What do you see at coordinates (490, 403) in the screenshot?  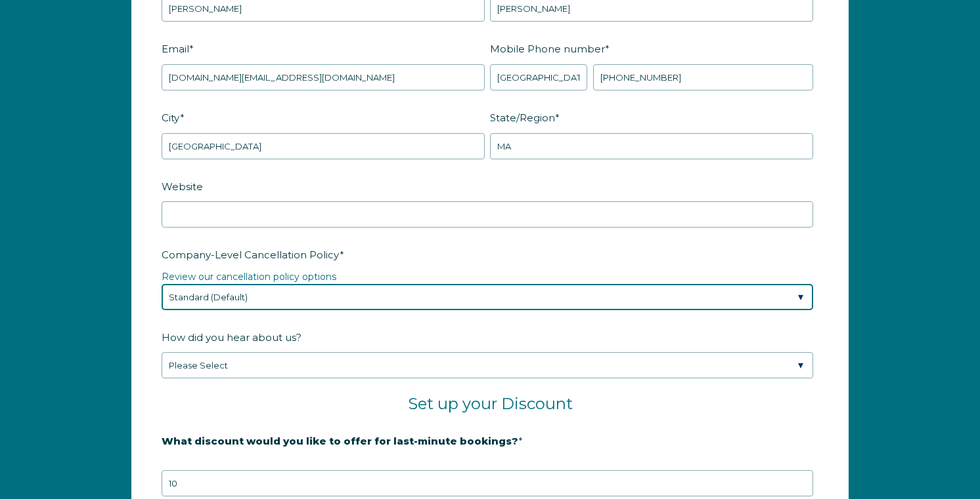 I see `span: Set up your Discount` at bounding box center [490, 403].